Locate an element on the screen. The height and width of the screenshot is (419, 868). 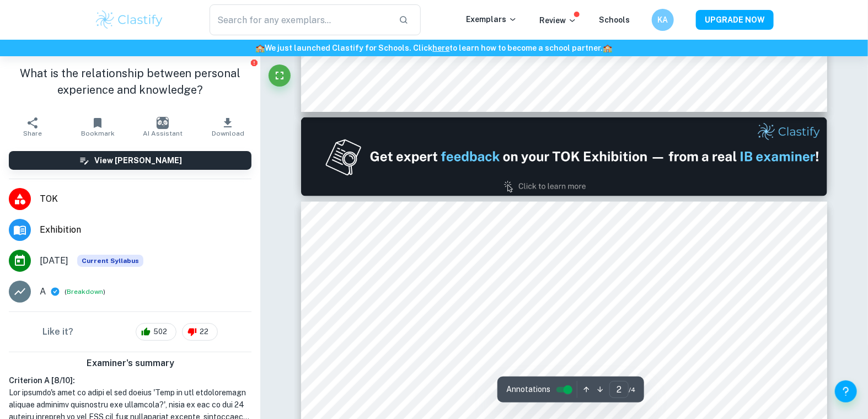
div: 502 is located at coordinates (156, 332).